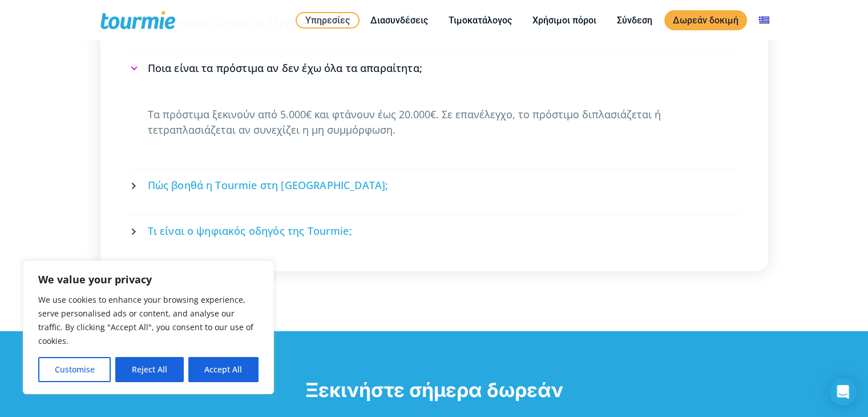 The width and height of the screenshot is (868, 417). Describe the element at coordinates (705, 20) in the screenshot. I see `a: Δωρεάν δοκιμή` at that location.